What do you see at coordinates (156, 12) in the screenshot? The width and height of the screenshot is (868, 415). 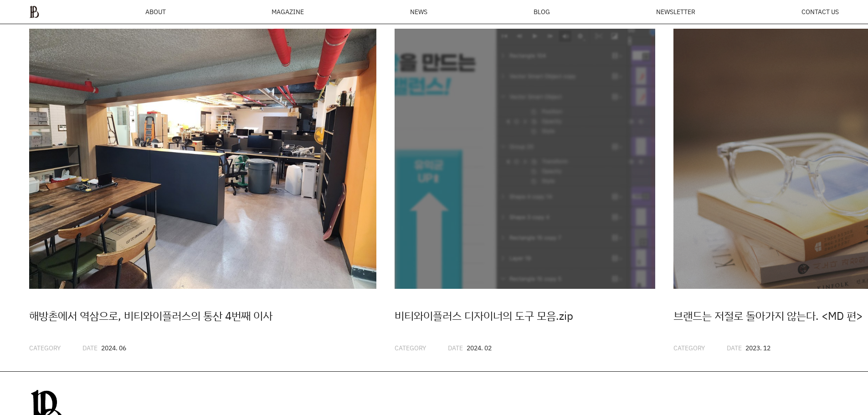 I see `span: ABOUT` at bounding box center [156, 12].